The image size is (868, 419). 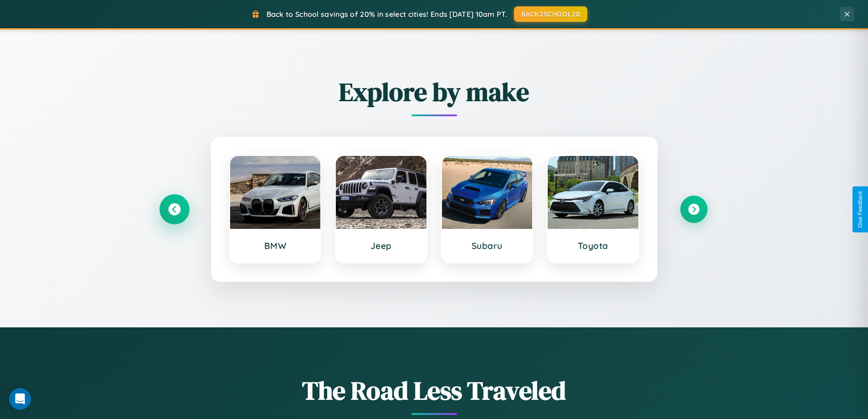 What do you see at coordinates (550, 14) in the screenshot?
I see `button: BACK2SCHOOL20` at bounding box center [550, 14].